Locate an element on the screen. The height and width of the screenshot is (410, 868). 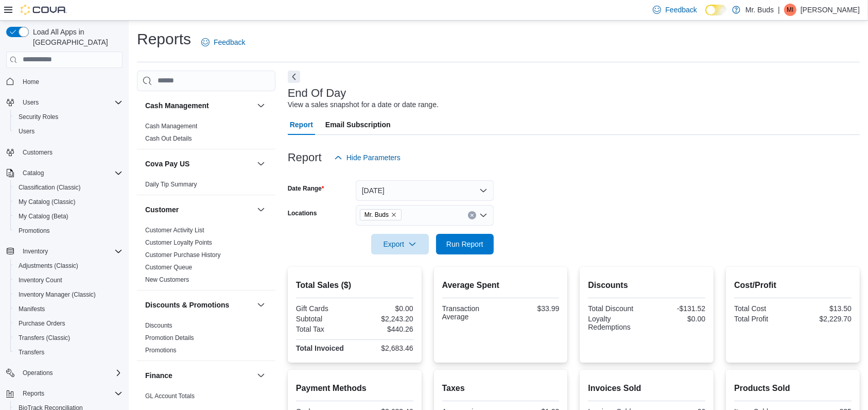
a: Home is located at coordinates (31, 82).